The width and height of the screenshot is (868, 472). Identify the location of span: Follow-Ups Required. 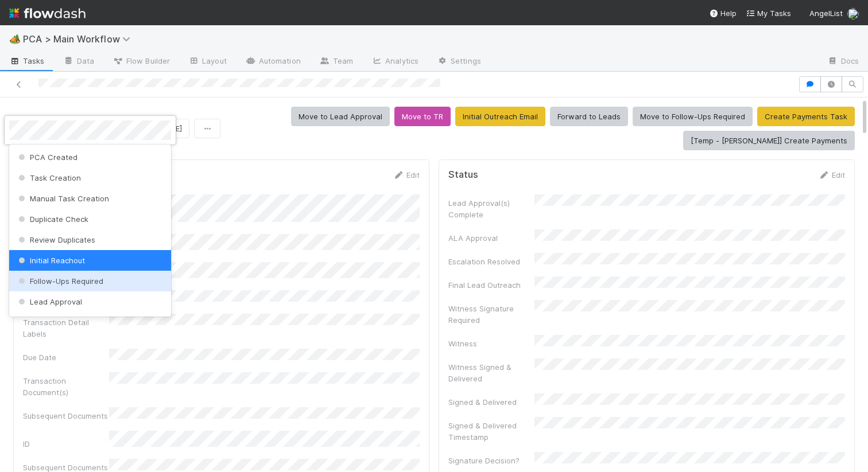
(60, 281).